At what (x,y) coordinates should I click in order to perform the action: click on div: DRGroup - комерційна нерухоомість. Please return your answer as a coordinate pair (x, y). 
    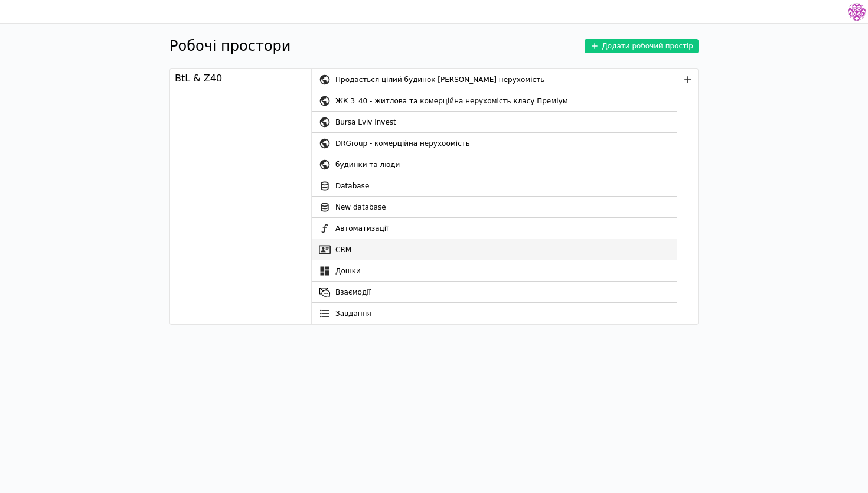
    Looking at the image, I should click on (506, 143).